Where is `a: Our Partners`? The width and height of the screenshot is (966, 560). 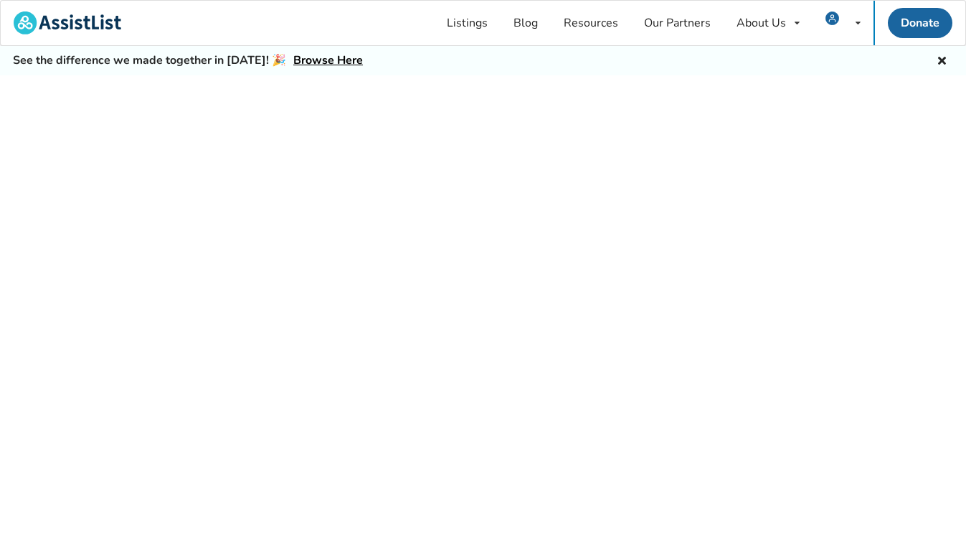 a: Our Partners is located at coordinates (677, 23).